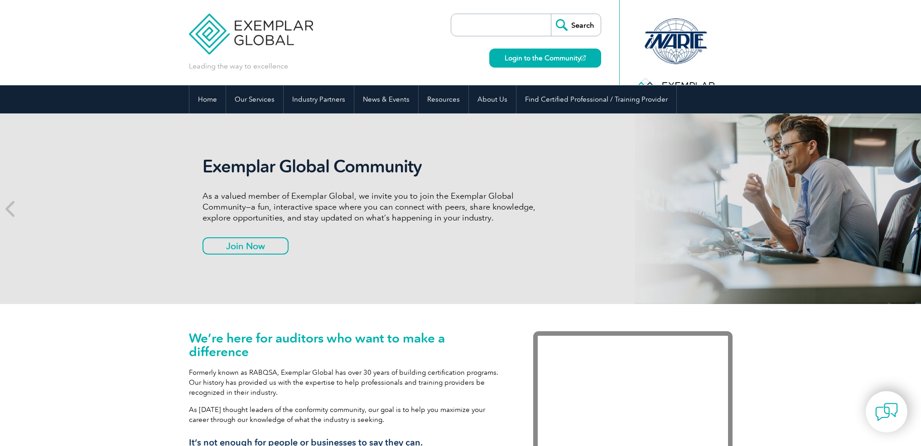 The width and height of the screenshot is (921, 446). What do you see at coordinates (348, 382) in the screenshot?
I see `p: Formerly known as RABQSA, Exemplar Global has over 30 years of building certification programs. O...` at bounding box center [348, 382].